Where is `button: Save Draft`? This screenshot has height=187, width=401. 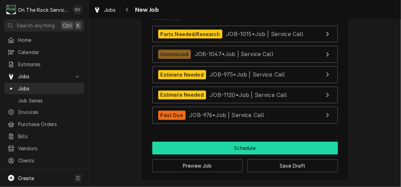
button: Save Draft is located at coordinates (292, 166).